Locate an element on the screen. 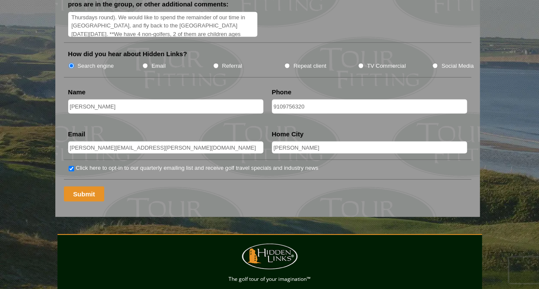  label: Repeat client is located at coordinates (310, 66).